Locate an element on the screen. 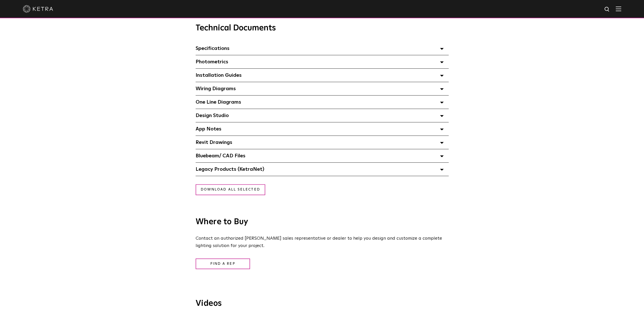 The width and height of the screenshot is (644, 322). a: Download all selected is located at coordinates (230, 189).